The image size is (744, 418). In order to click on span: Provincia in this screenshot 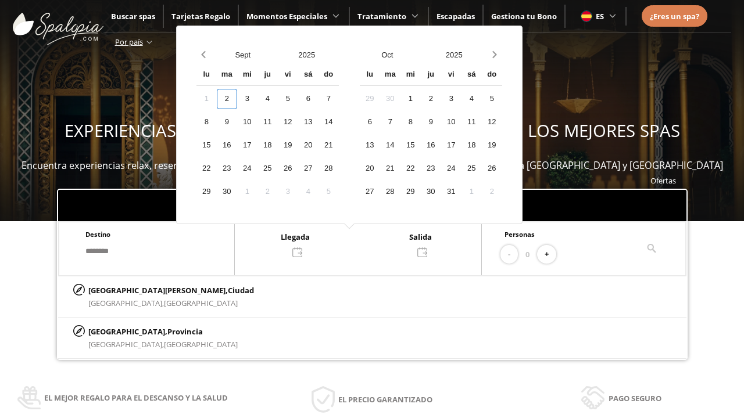, I will do `click(185, 332)`.